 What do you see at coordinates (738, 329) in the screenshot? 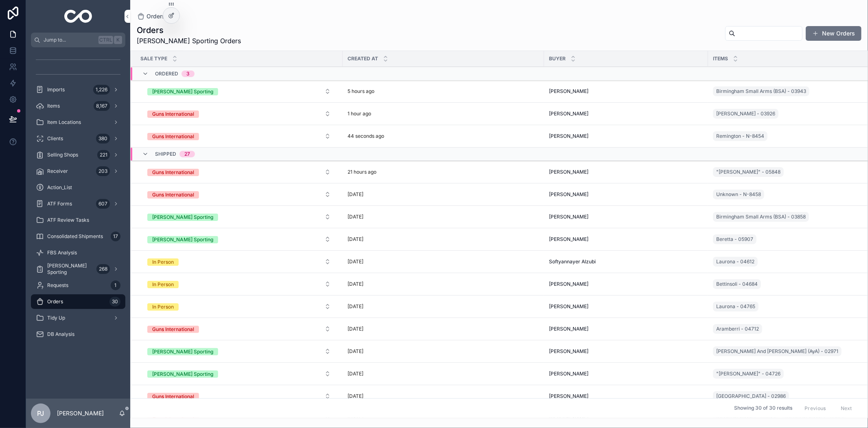
I see `a: Aramberri - 04712` at bounding box center [738, 329].